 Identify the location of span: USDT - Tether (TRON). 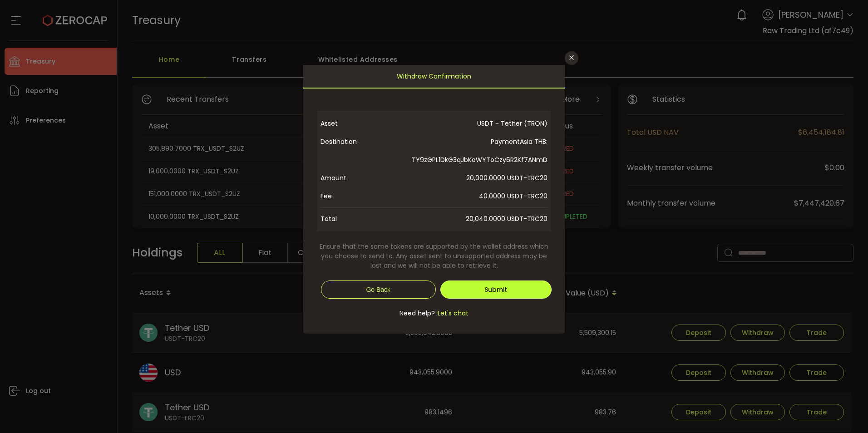
(470, 123).